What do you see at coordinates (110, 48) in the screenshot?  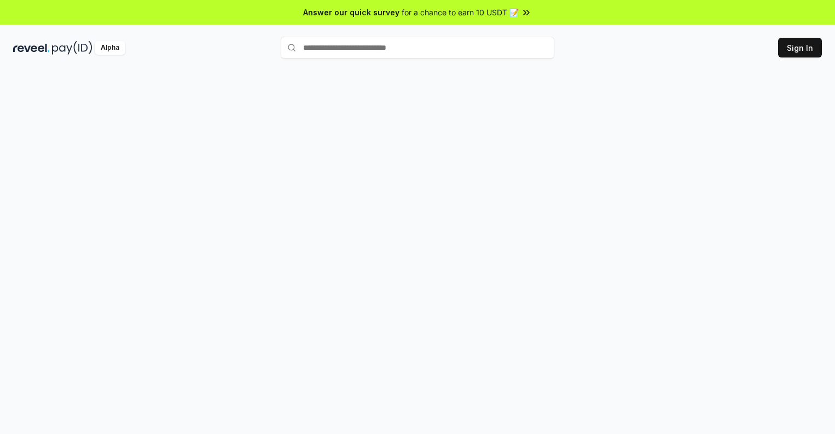 I see `div: Alpha` at bounding box center [110, 48].